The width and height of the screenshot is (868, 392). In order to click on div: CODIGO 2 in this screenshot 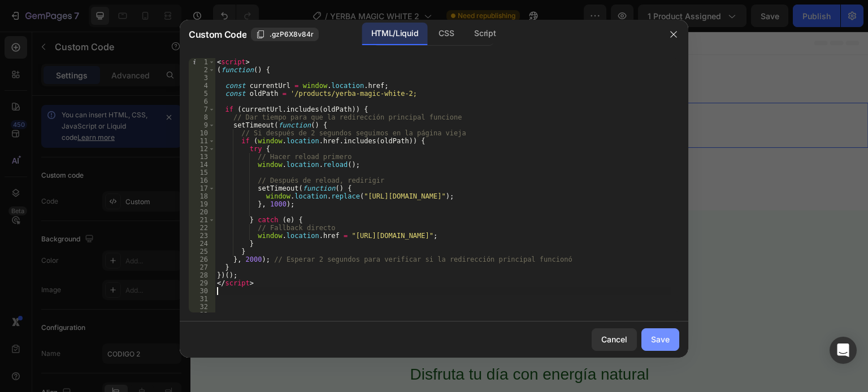, I will do `click(33, 60)`.